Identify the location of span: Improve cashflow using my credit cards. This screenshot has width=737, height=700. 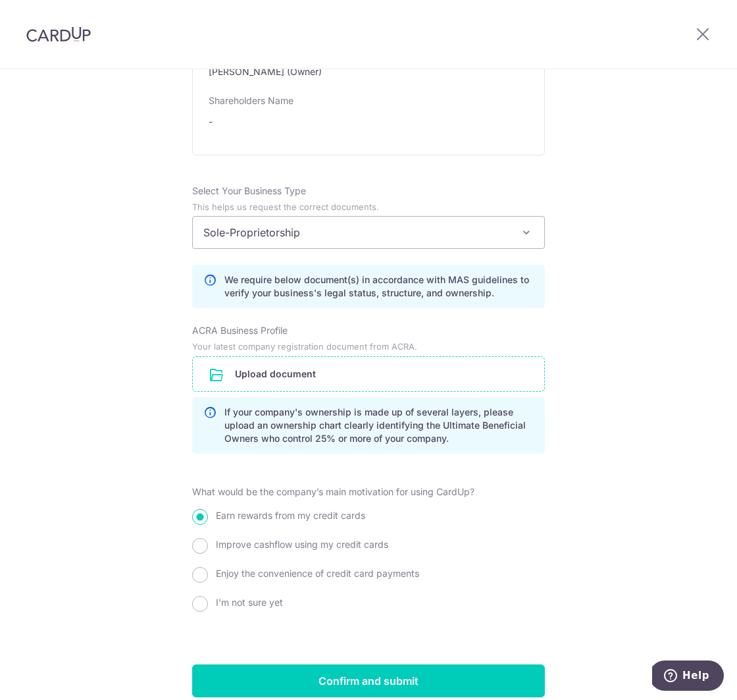
(302, 544).